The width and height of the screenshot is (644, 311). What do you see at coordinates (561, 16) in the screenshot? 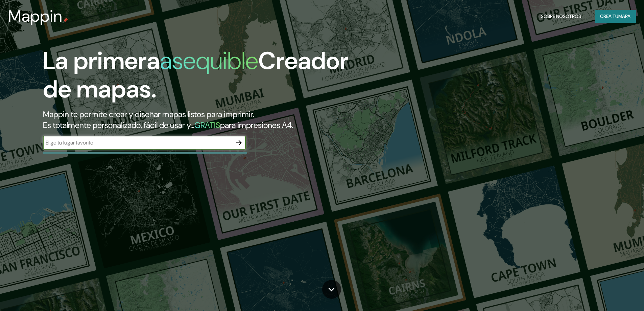
I see `font: Sobre nosotros` at bounding box center [561, 16].